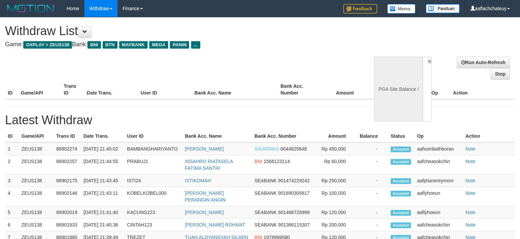 The height and width of the screenshot is (239, 520). I want to click on td: BAMBANGHARIYANTO, so click(153, 149).